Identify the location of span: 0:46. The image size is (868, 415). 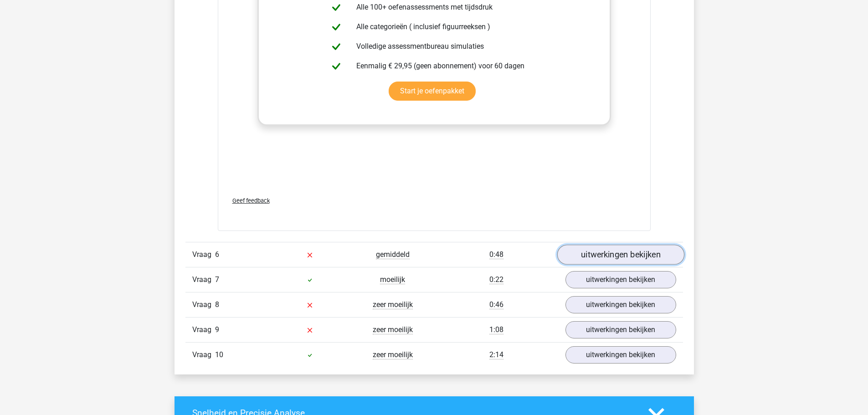
(497, 305).